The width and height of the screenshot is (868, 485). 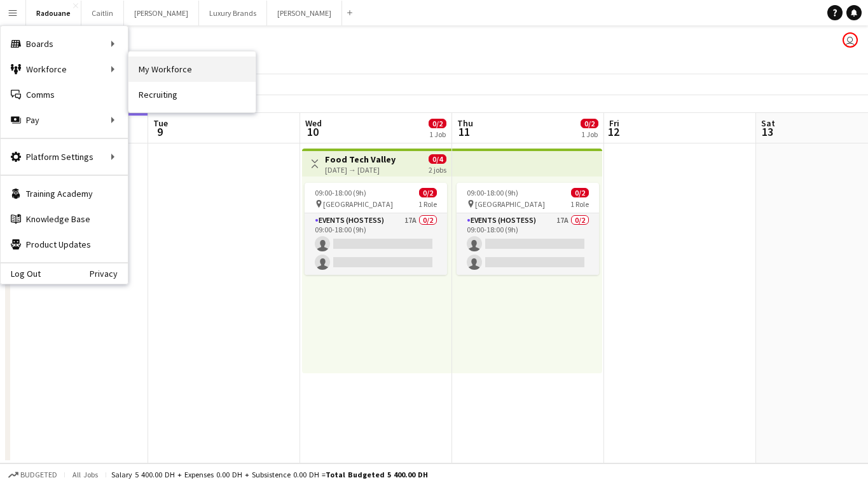 I want to click on span: 13, so click(x=766, y=132).